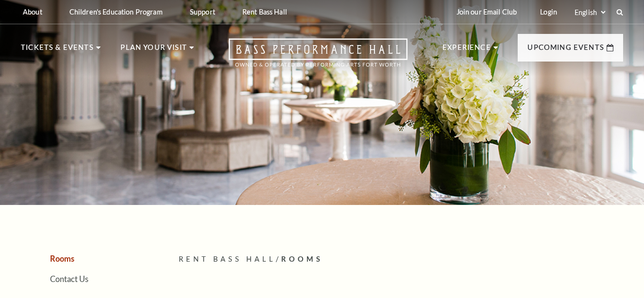 Image resolution: width=644 pixels, height=298 pixels. Describe the element at coordinates (62, 258) in the screenshot. I see `a: Rooms` at that location.